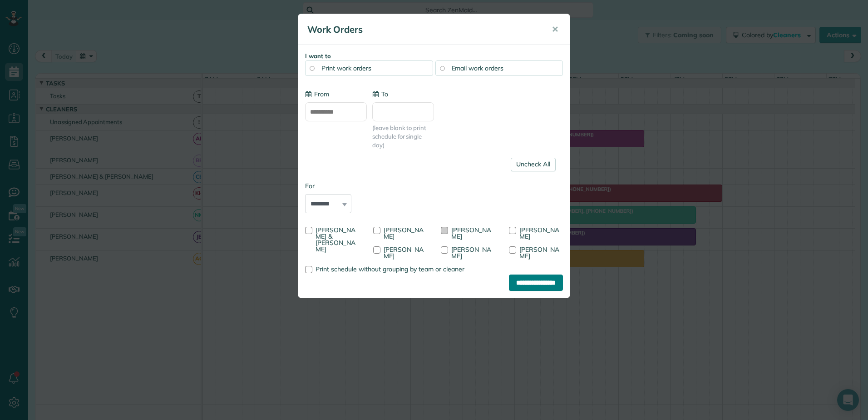  What do you see at coordinates (390, 269) in the screenshot?
I see `span: Print schedule without grouping by team or cleaner` at bounding box center [390, 269].